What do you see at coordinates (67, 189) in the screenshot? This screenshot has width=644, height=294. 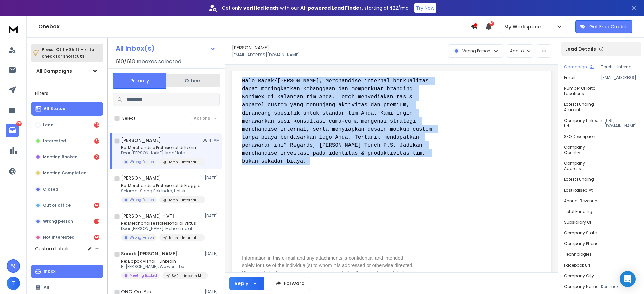 I see `button: Closed` at bounding box center [67, 189].